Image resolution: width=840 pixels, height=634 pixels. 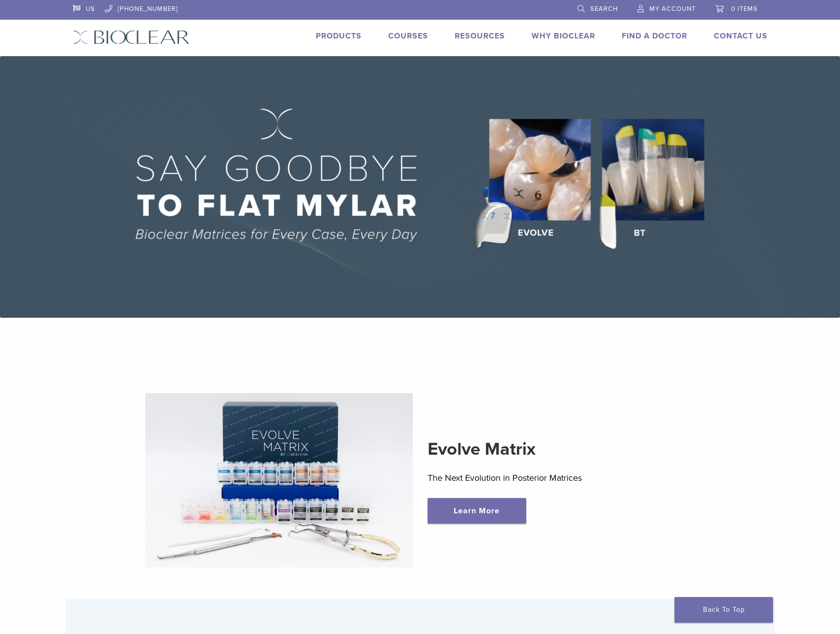 I want to click on a: Learn More, so click(x=477, y=511).